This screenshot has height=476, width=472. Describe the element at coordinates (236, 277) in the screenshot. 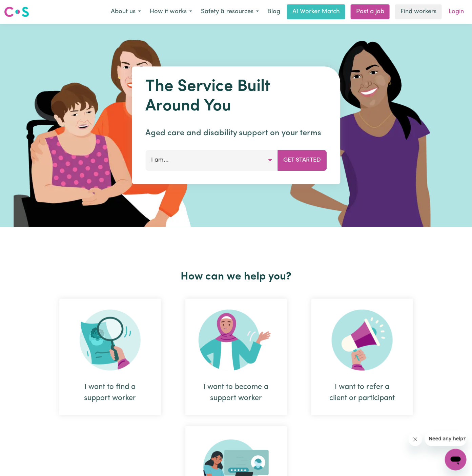

I see `h2: How can we help you?` at that location.